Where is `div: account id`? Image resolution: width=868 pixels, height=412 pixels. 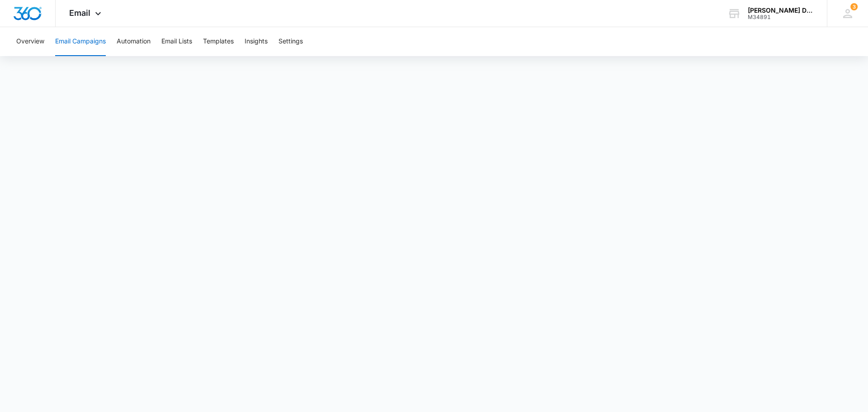 div: account id is located at coordinates (781, 17).